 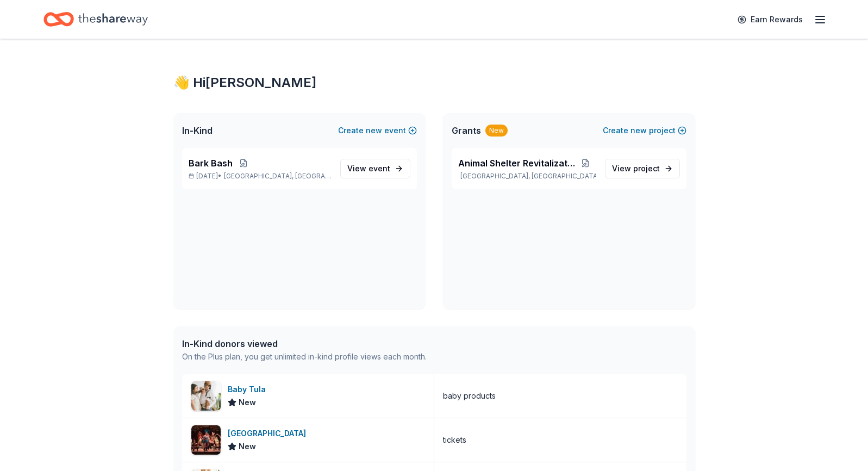 I want to click on img: Image for Porchlight Music Theatre, so click(x=206, y=440).